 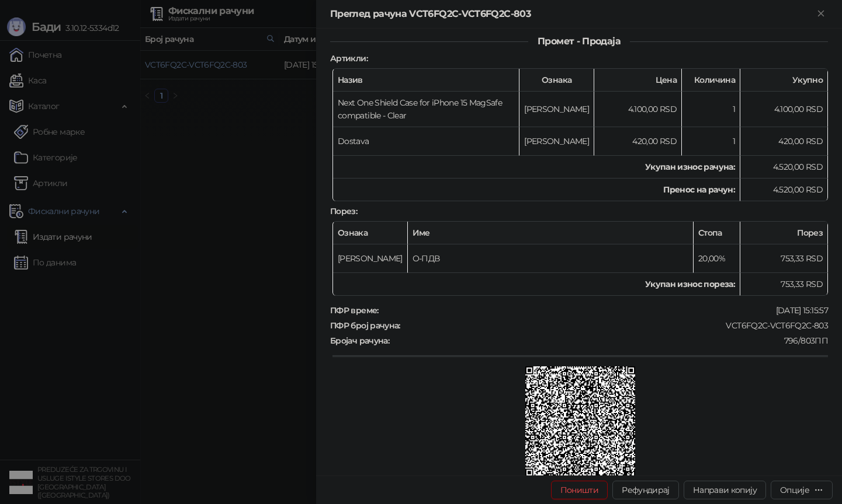 What do you see at coordinates (426, 109) in the screenshot?
I see `td: Next One Shield Case for iPhone 15 MagSafe compatible - Clear` at bounding box center [426, 109].